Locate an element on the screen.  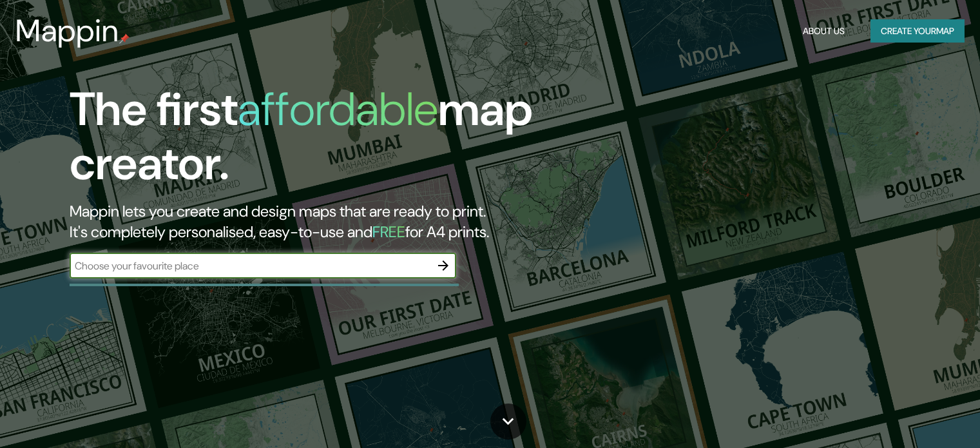
h1: The first map creator. is located at coordinates (315, 142).